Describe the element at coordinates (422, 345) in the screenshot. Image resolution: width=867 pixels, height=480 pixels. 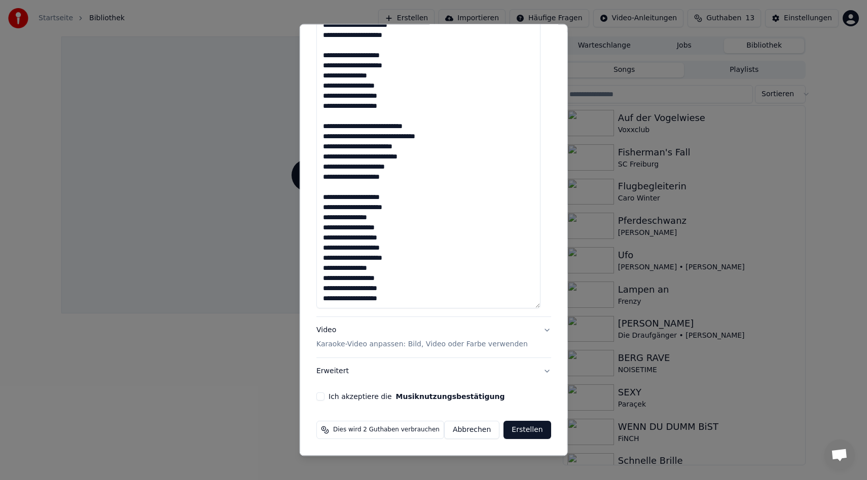
I see `p: Karaoke-Video anpassen: Bild, Video oder Farbe verwenden` at that location.